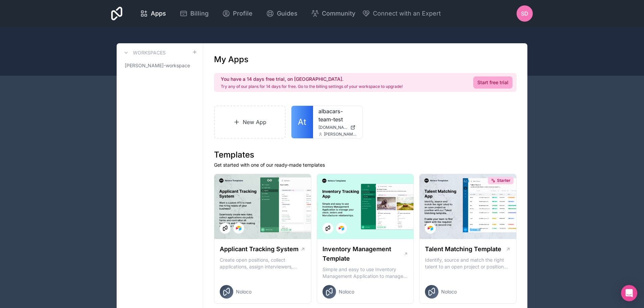 This screenshot has height=308, width=644. Describe the element at coordinates (237, 14) in the screenshot. I see `a: Profile` at that location.